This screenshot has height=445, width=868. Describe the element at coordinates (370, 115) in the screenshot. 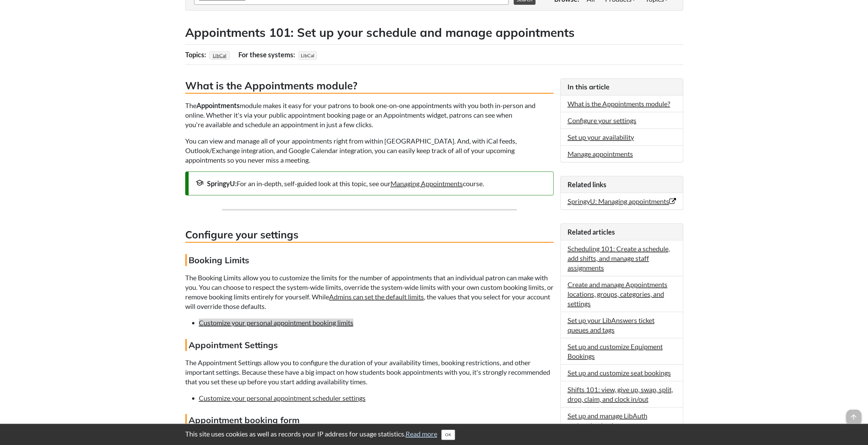

I see `p: The module makes it easy for your patrons to book one-on-one appointments with you both in-person...` at that location.